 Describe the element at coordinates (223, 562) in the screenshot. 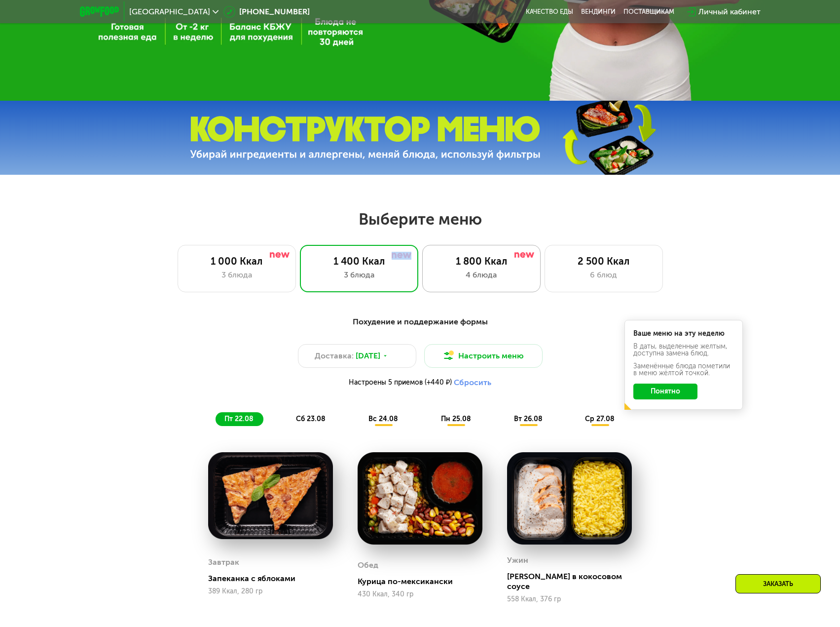

I see `div: Завтрак` at that location.